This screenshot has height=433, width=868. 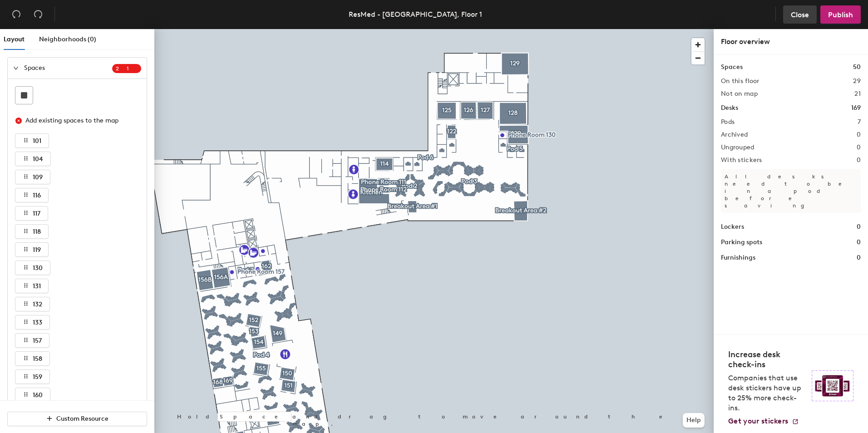 I want to click on button: 109, so click(x=33, y=177).